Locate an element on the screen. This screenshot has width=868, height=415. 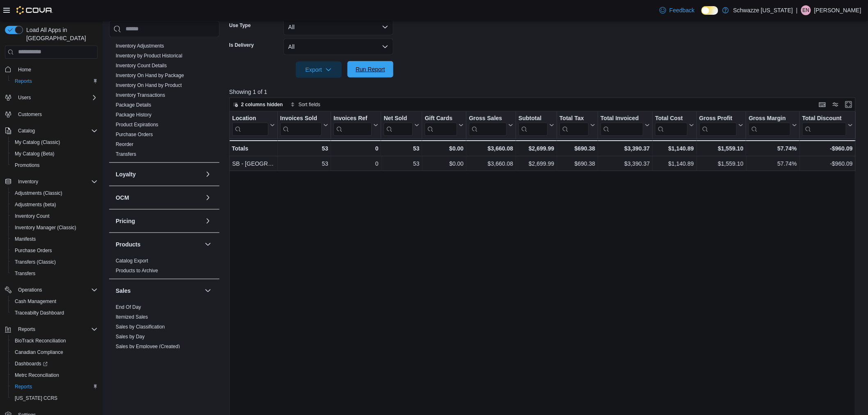
a: Package Details is located at coordinates (133, 104).